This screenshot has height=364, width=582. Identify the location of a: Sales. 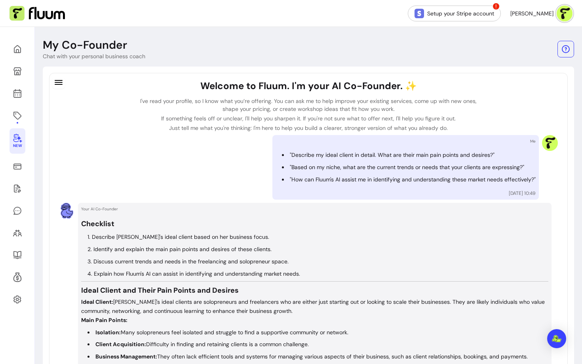
(17, 166).